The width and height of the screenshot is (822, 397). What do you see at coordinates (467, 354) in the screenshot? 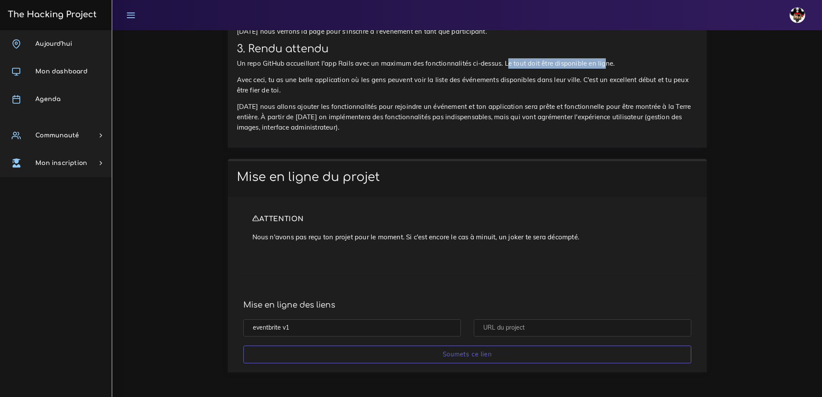
I see `input: Soumets ce lien` at bounding box center [467, 354].